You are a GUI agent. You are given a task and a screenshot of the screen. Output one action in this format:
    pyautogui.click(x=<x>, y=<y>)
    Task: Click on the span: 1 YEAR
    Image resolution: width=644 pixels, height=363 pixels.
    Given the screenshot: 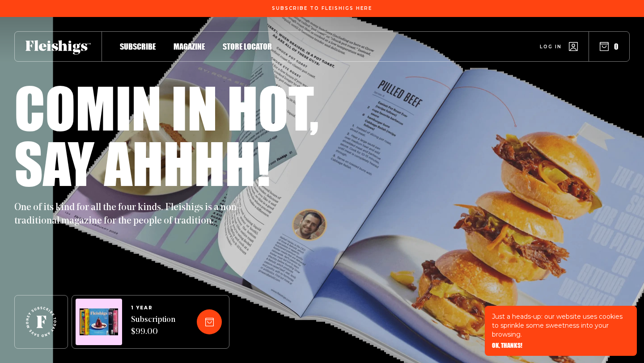 What is the action you would take?
    pyautogui.click(x=153, y=308)
    